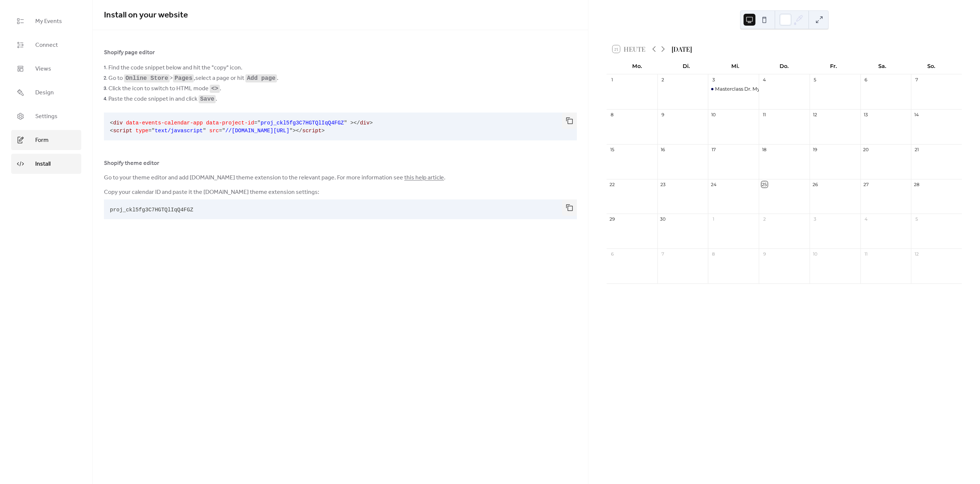 The width and height of the screenshot is (980, 484). I want to click on span: Install, so click(43, 164).